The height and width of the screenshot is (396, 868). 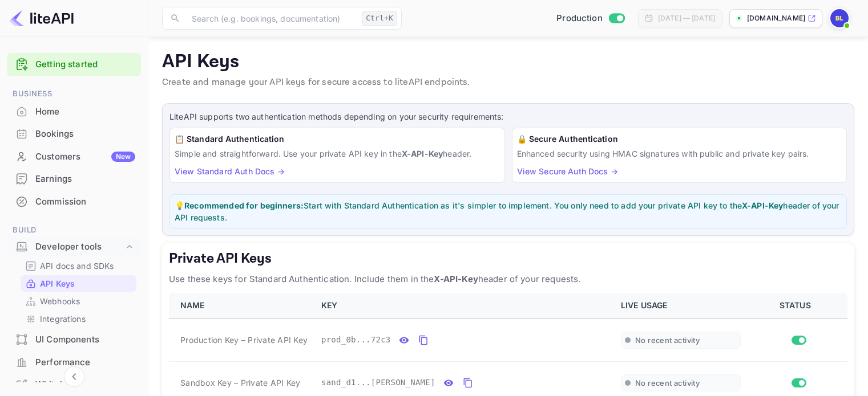 What do you see at coordinates (73, 111) in the screenshot?
I see `a: Home` at bounding box center [73, 111].